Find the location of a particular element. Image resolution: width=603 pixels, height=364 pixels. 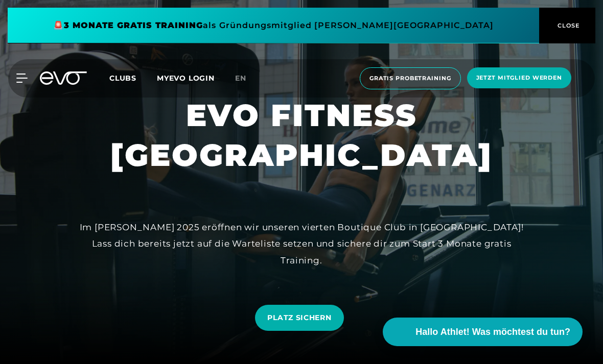

span: en is located at coordinates (241, 78).